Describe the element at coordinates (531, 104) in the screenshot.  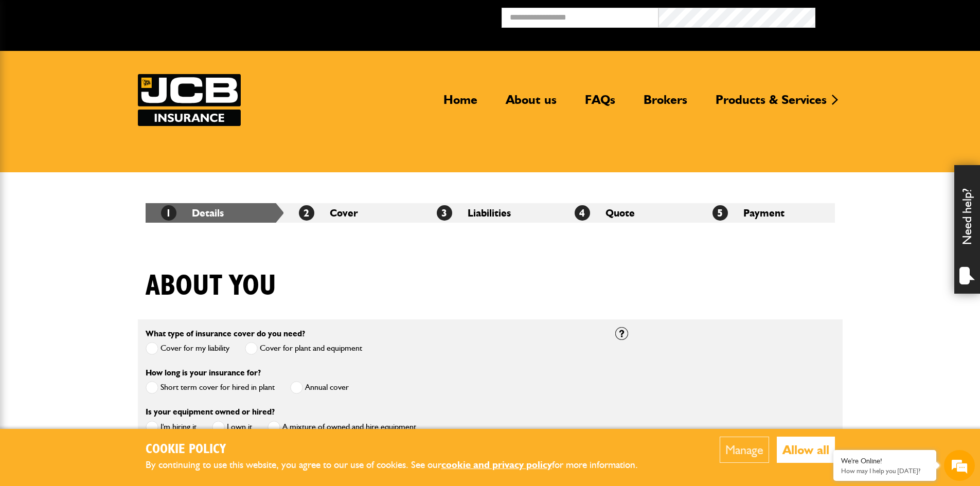
I see `a: About us` at that location.